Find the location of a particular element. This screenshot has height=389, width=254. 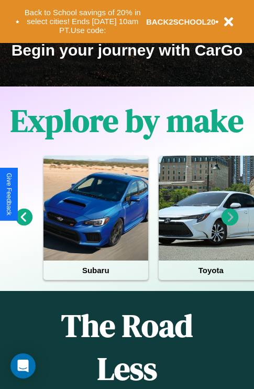

div: Give Feedback is located at coordinates (9, 194).